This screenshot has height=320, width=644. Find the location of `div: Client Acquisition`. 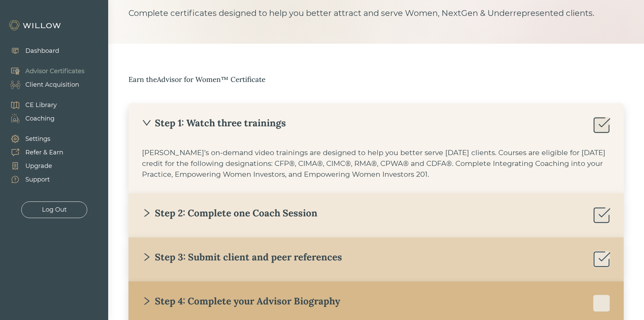

div: Client Acquisition is located at coordinates (52, 85).